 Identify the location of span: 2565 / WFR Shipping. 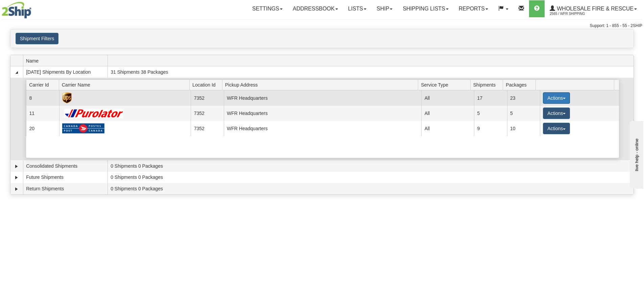
(575, 14).